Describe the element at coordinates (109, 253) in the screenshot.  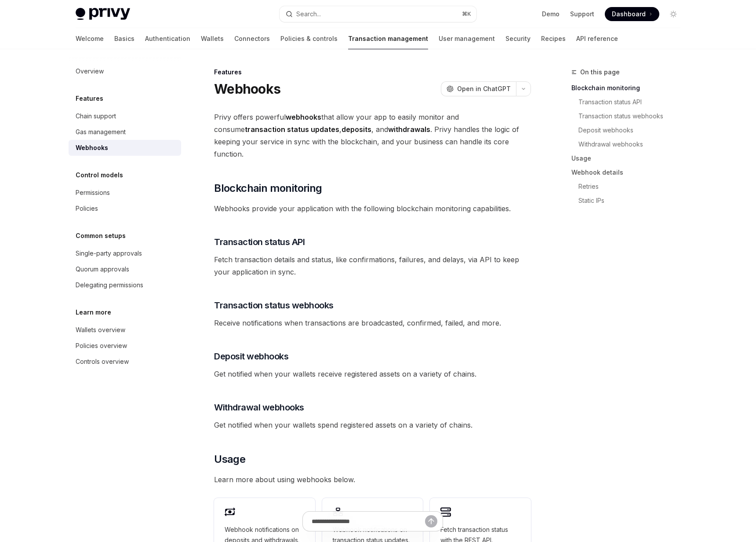
I see `div: Single-party approvals` at that location.